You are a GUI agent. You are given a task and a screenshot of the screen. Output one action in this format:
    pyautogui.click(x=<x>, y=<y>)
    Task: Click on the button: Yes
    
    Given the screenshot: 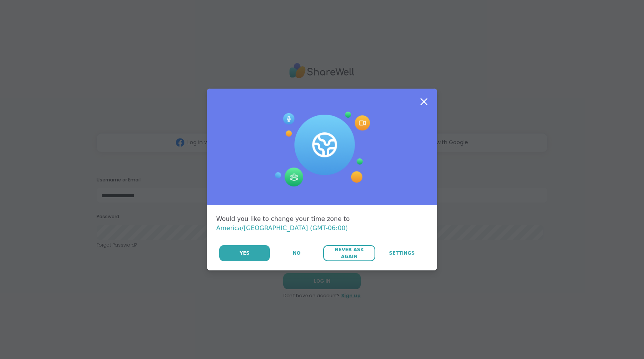 What is the action you would take?
    pyautogui.click(x=245, y=253)
    